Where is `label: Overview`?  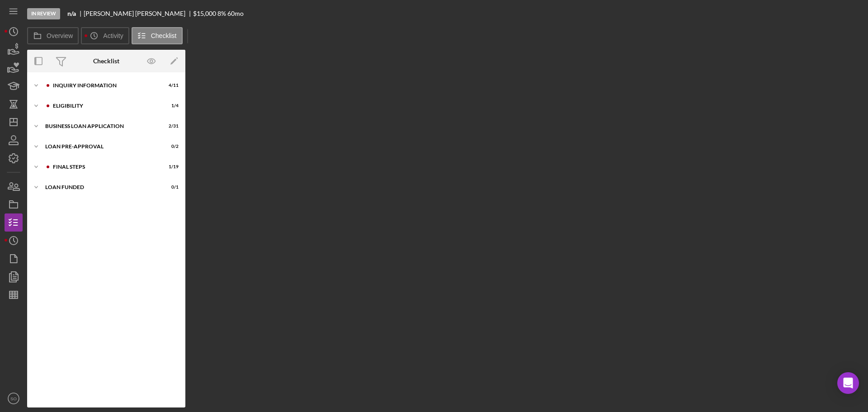
label: Overview is located at coordinates (60, 36).